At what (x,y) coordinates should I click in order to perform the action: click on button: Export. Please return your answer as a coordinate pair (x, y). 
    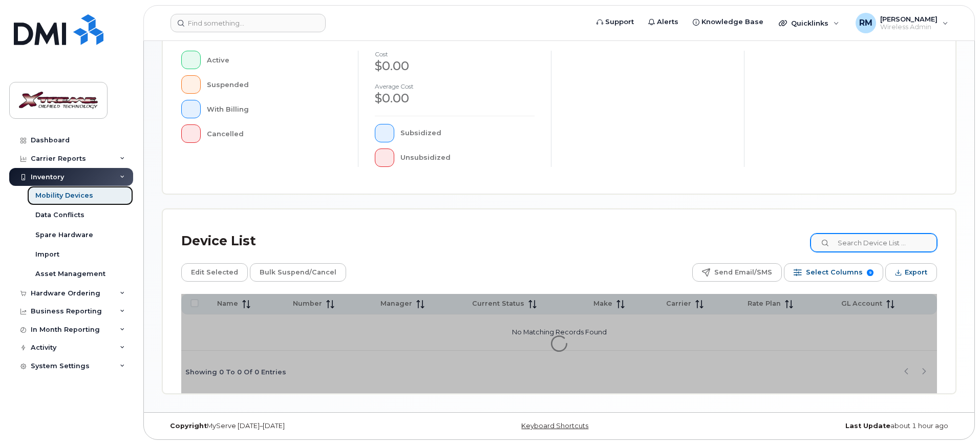
    Looking at the image, I should click on (911, 272).